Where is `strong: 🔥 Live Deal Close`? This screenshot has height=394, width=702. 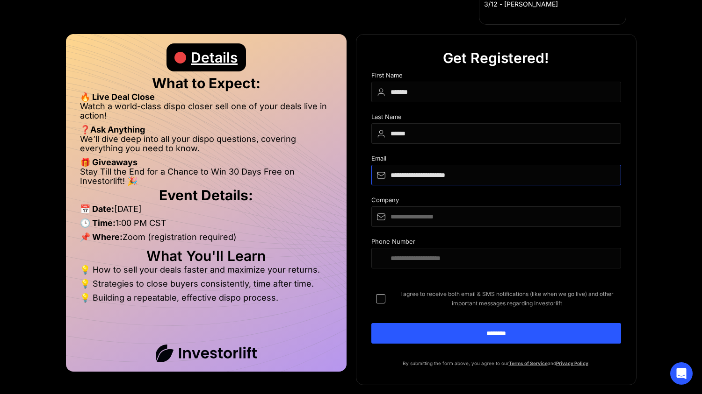
strong: 🔥 Live Deal Close is located at coordinates (117, 97).